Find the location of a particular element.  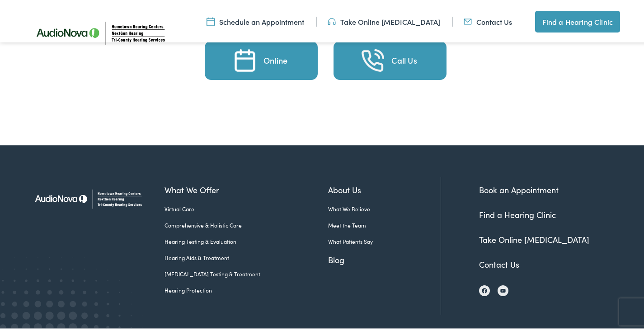

a: Book an Appointment is located at coordinates (519, 188).